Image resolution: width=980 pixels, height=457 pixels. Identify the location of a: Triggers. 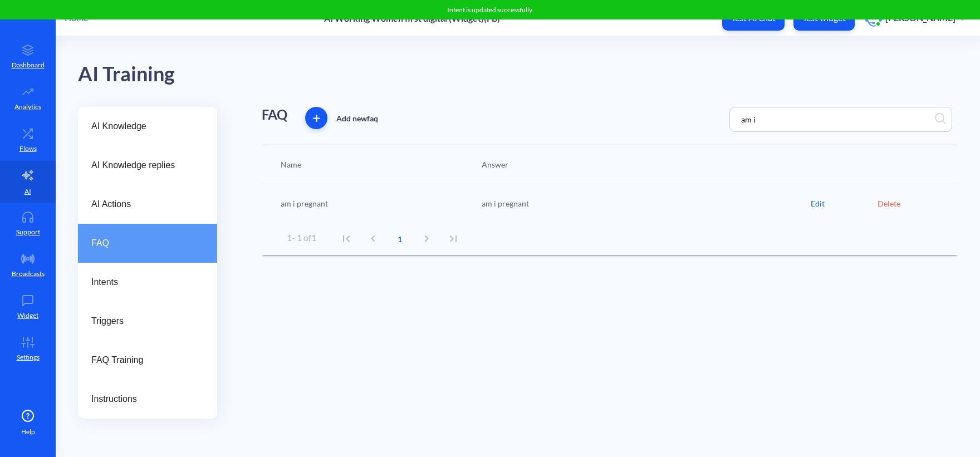
(148, 321).